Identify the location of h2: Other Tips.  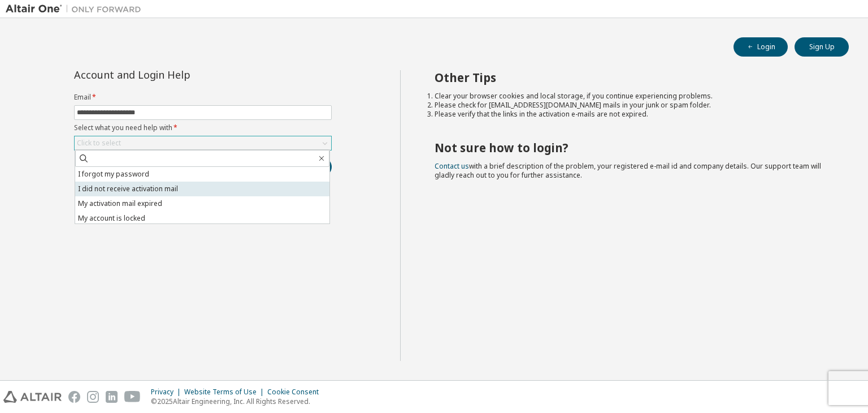
(632, 77).